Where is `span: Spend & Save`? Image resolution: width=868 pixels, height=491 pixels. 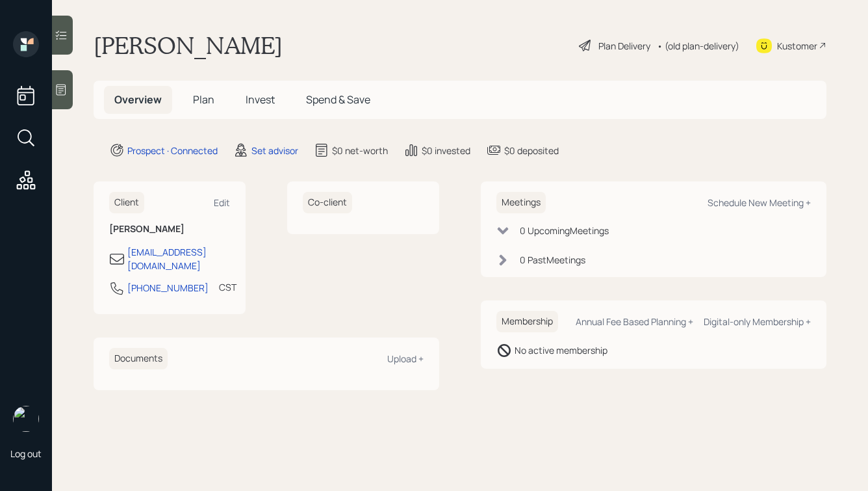 span: Spend & Save is located at coordinates (338, 99).